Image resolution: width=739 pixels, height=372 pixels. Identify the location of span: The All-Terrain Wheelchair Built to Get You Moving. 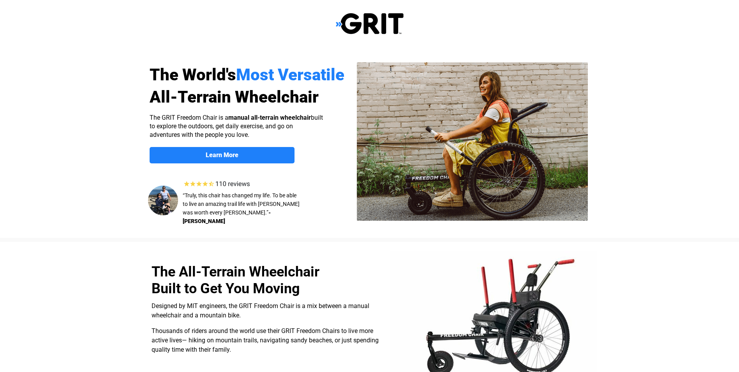
(235, 280).